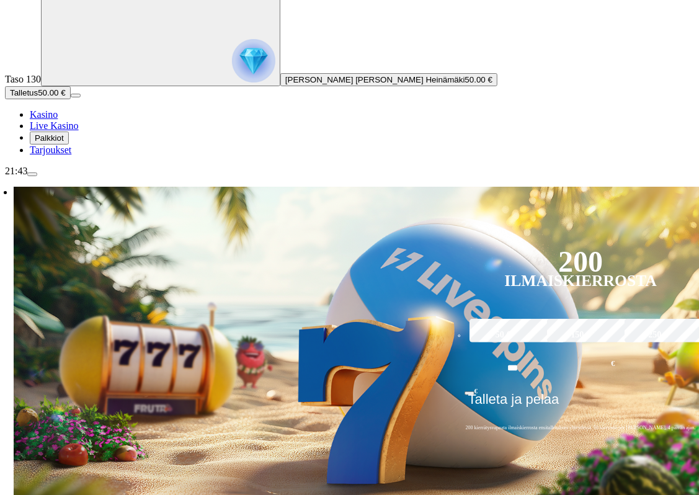 The image size is (699, 495). What do you see at coordinates (49, 138) in the screenshot?
I see `button: reward iconPalkkiot` at bounding box center [49, 138].